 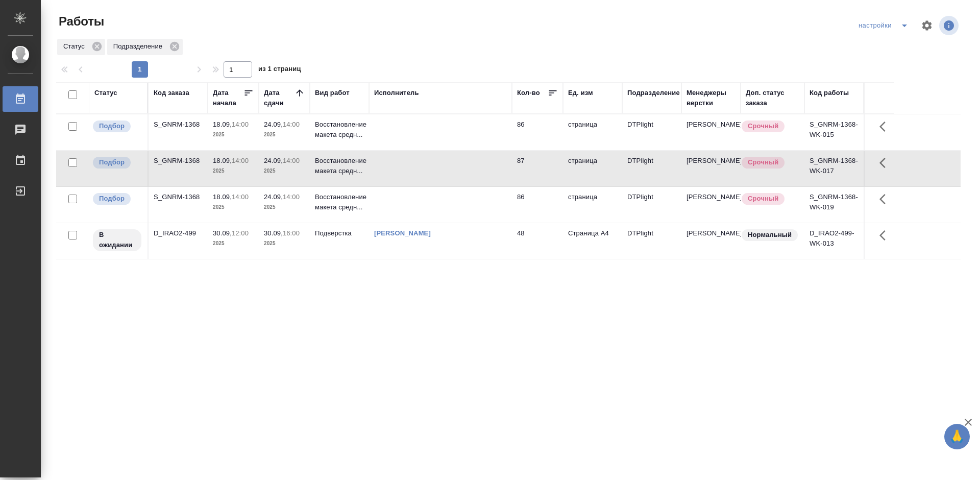 I want to click on div: Исполнитель, so click(x=397, y=93).